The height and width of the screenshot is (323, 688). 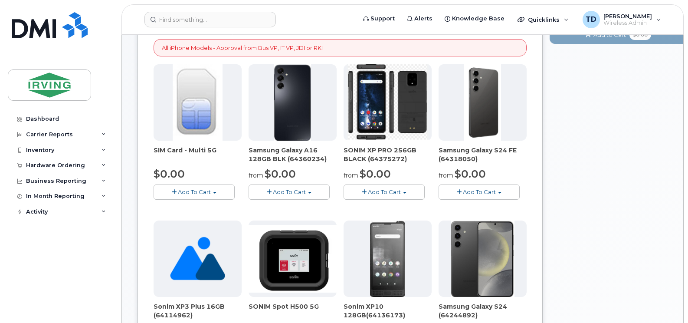 I want to click on span: TD, so click(x=591, y=20).